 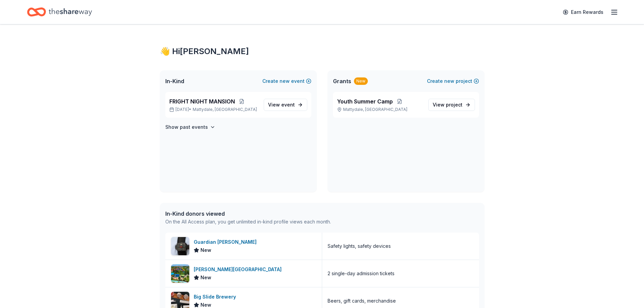 I want to click on button: Createnewevent, so click(x=286, y=81).